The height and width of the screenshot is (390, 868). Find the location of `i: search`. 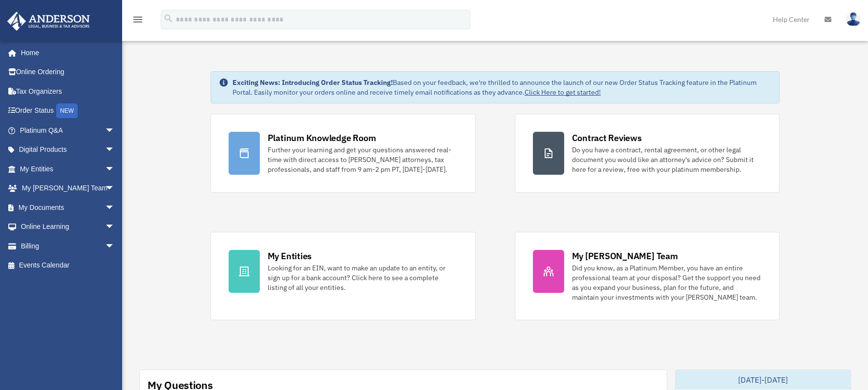

i: search is located at coordinates (169, 19).